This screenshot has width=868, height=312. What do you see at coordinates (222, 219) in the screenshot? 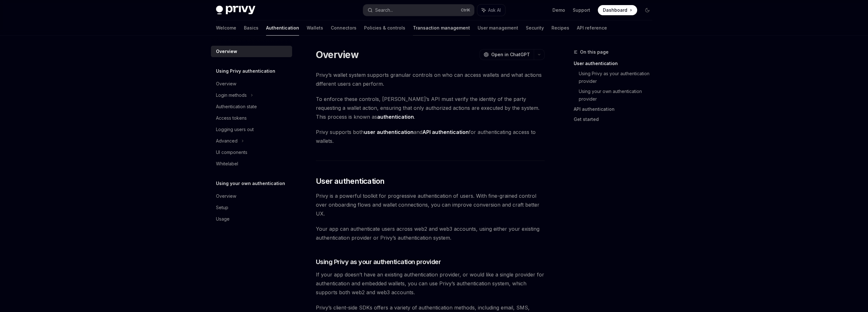
I see `div: Usage` at bounding box center [222, 219].